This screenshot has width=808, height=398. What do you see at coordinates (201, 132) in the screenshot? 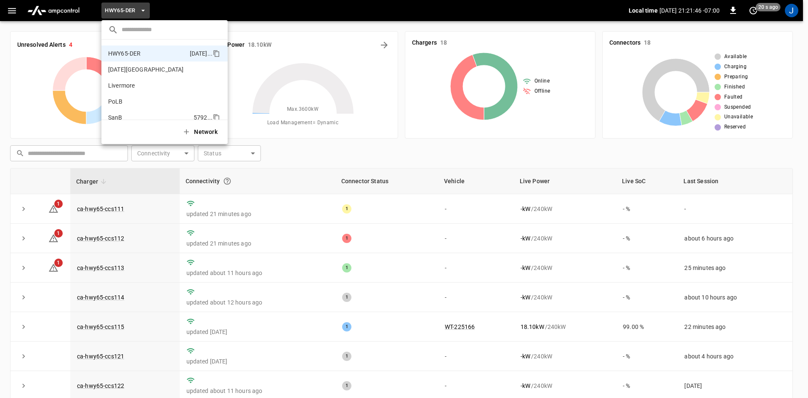
I see `button: Network` at bounding box center [201, 132].